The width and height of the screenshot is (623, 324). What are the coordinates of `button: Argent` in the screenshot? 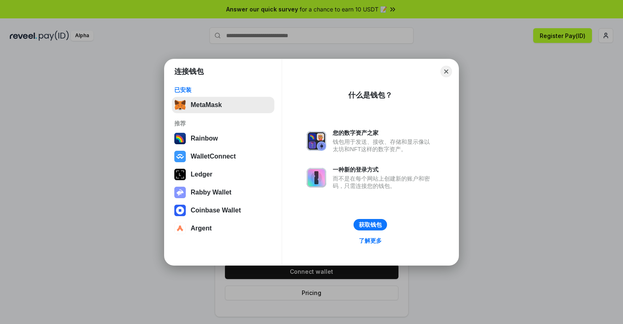 It's located at (223, 228).